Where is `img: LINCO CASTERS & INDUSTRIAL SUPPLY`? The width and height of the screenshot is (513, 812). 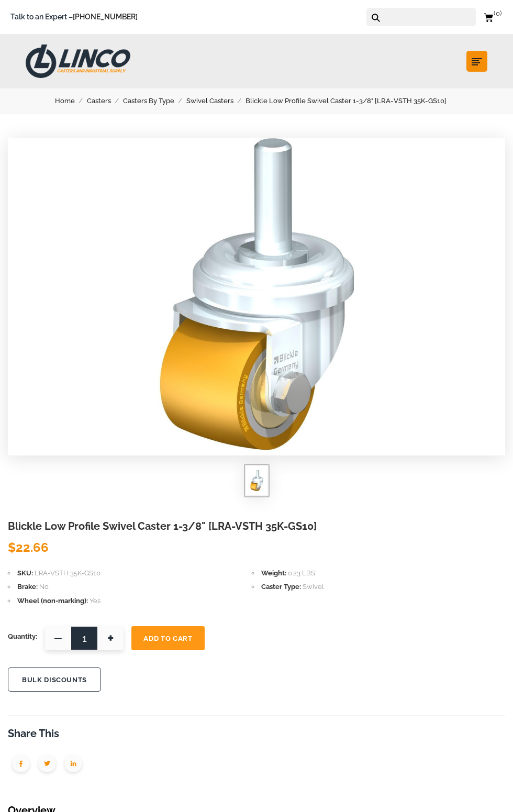 img: LINCO CASTERS & INDUSTRIAL SUPPLY is located at coordinates (78, 61).